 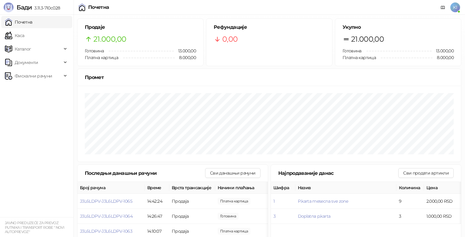 What do you see at coordinates (443, 7) in the screenshot?
I see `a: Документација` at bounding box center [443, 7].